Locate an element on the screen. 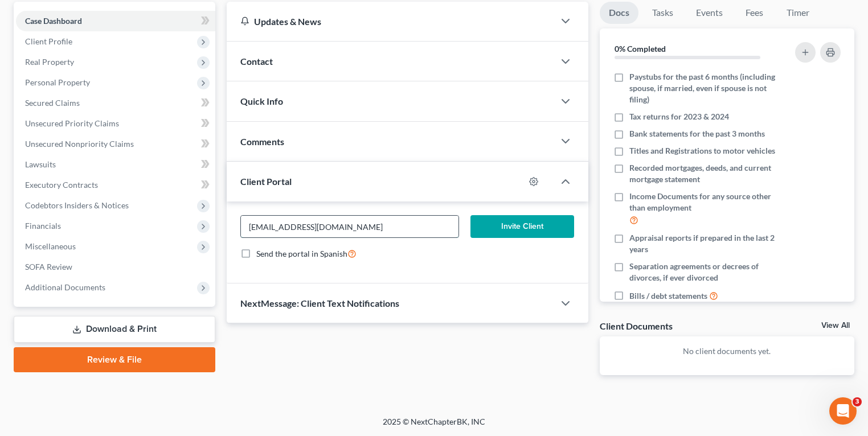 This screenshot has height=436, width=868. a: SOFA Review is located at coordinates (116, 267).